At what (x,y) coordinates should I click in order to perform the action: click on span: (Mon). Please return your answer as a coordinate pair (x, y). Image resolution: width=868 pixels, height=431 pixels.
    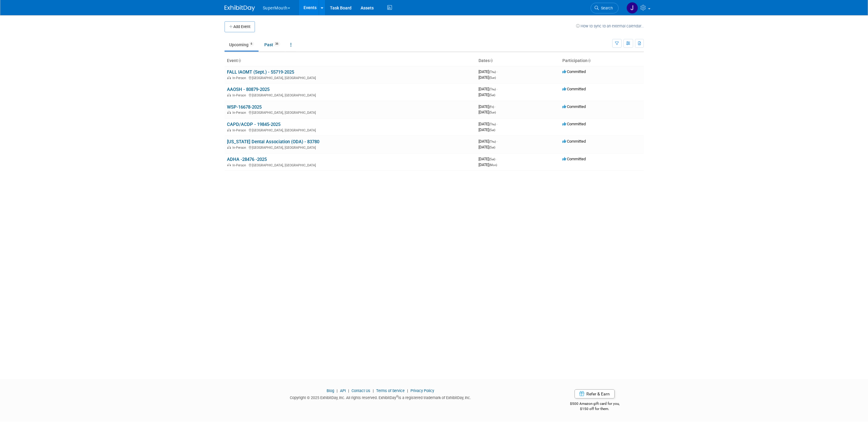
    Looking at the image, I should click on (493, 165).